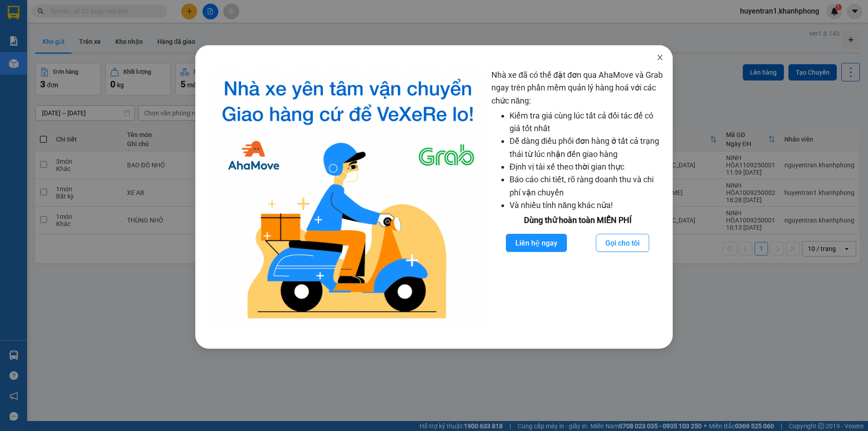 This screenshot has height=431, width=868. What do you see at coordinates (622, 243) in the screenshot?
I see `span: Gọi cho tôi` at bounding box center [622, 243].